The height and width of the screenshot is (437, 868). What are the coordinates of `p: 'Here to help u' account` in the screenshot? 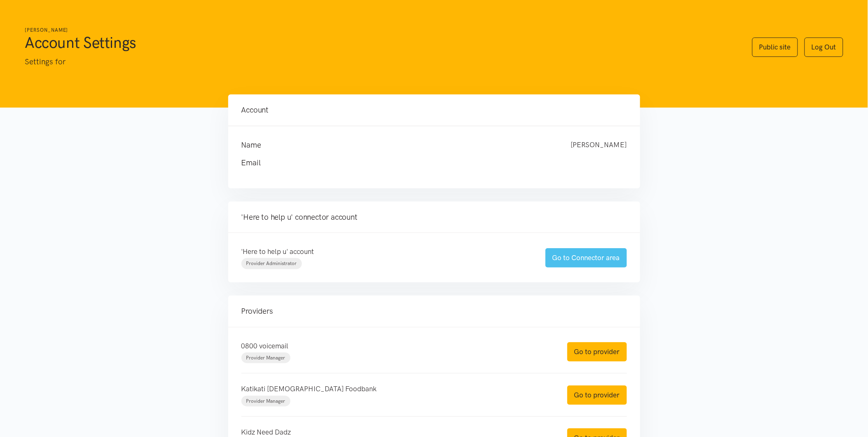 It's located at (385, 252).